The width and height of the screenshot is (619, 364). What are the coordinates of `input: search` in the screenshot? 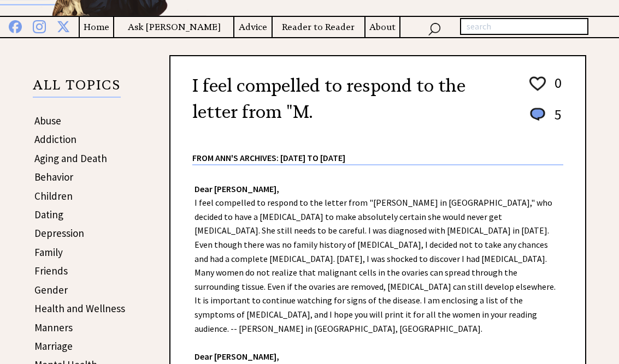 It's located at (523, 27).